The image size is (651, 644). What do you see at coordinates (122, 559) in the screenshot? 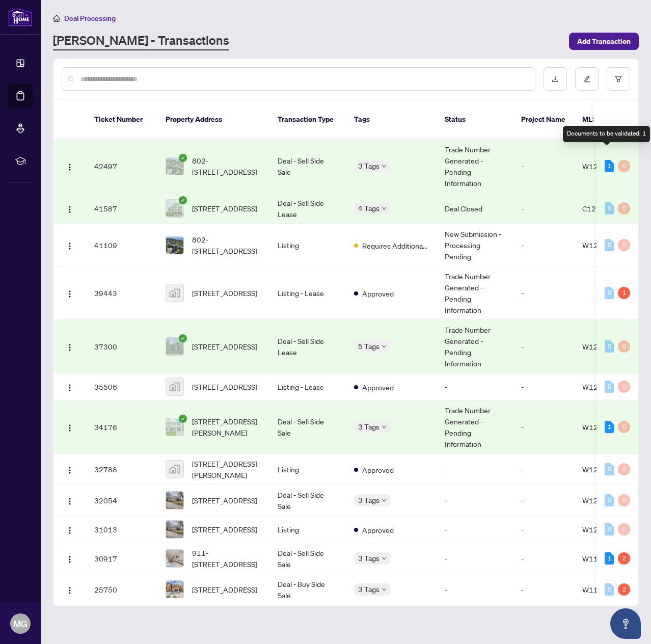
I see `td: 30917` at bounding box center [122, 559].